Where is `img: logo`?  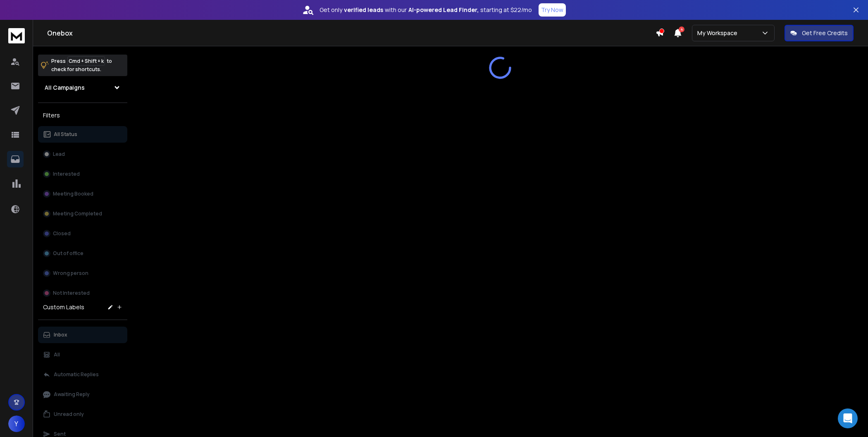
img: logo is located at coordinates (16, 35).